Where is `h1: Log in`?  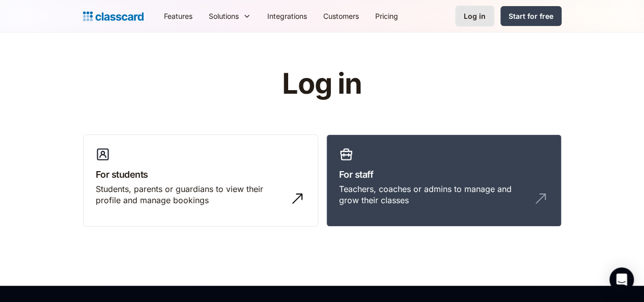 h1: Log in is located at coordinates (322, 84).